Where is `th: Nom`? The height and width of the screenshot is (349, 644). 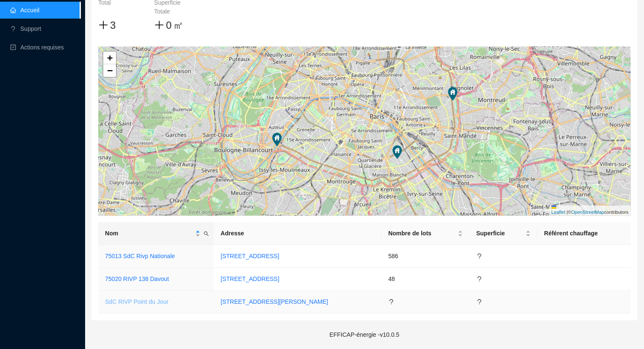 th: Nom is located at coordinates (156, 234).